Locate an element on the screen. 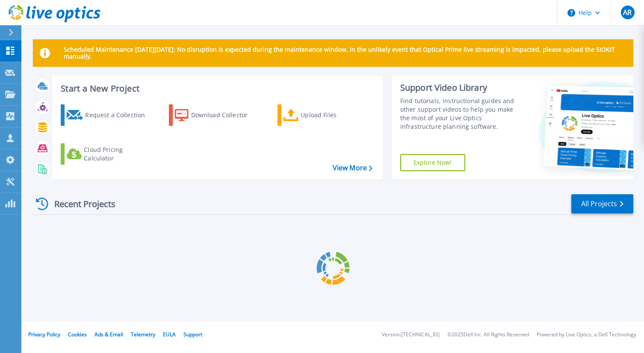  span: AR is located at coordinates (627, 12).